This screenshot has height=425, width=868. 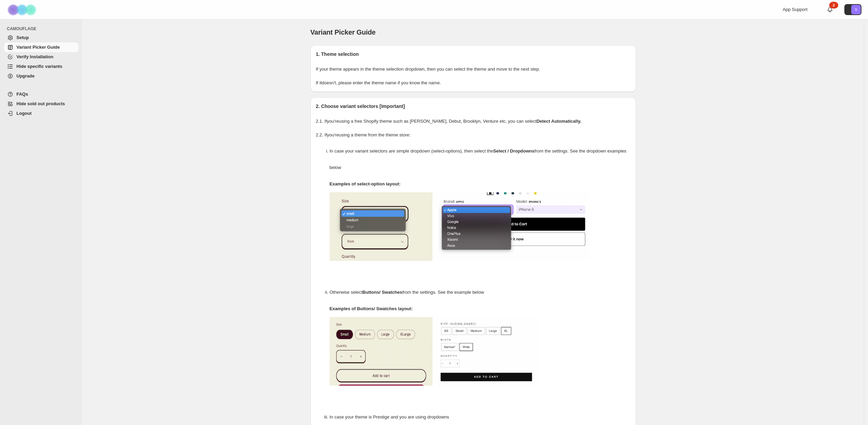 I want to click on img: camouflage-swatch-2, so click(x=487, y=351).